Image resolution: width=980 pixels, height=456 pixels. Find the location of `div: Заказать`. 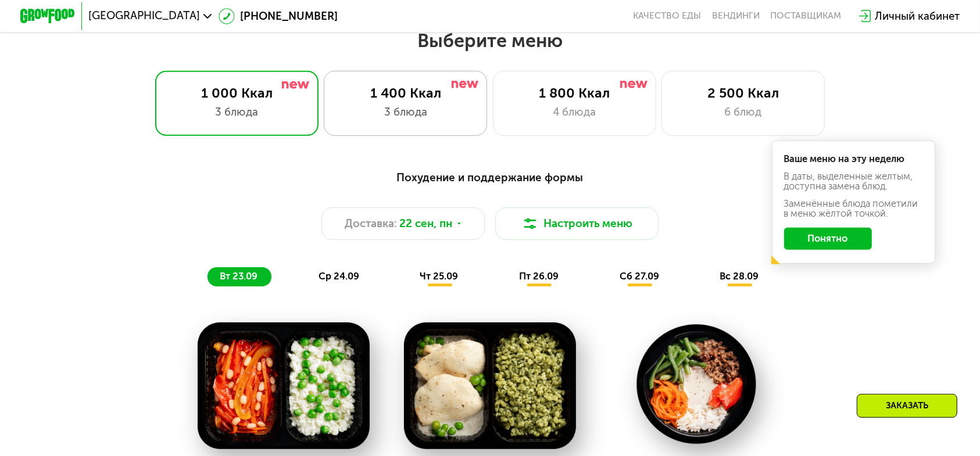

div: Заказать is located at coordinates (907, 405).